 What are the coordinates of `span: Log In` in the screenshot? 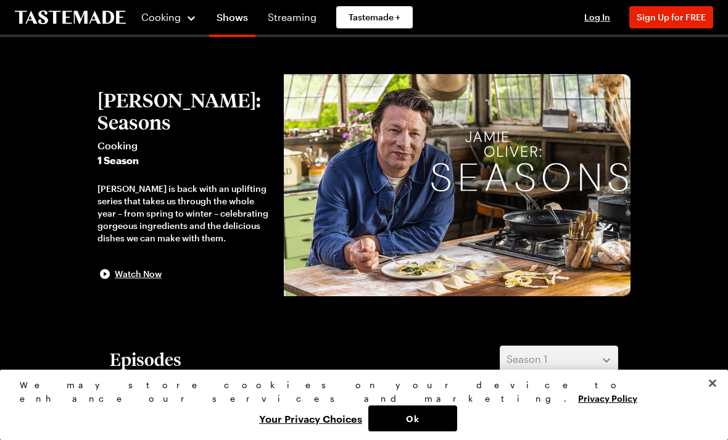 It's located at (597, 17).